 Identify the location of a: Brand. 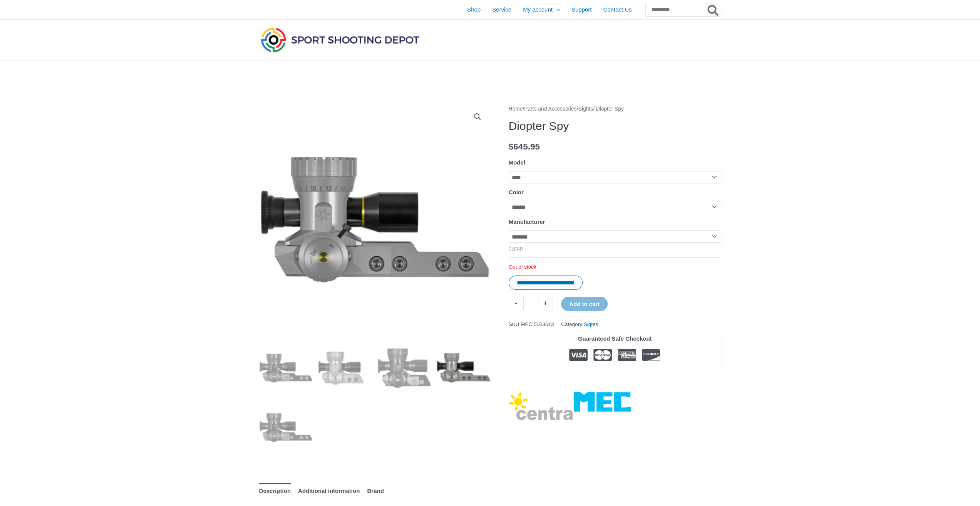
(375, 490).